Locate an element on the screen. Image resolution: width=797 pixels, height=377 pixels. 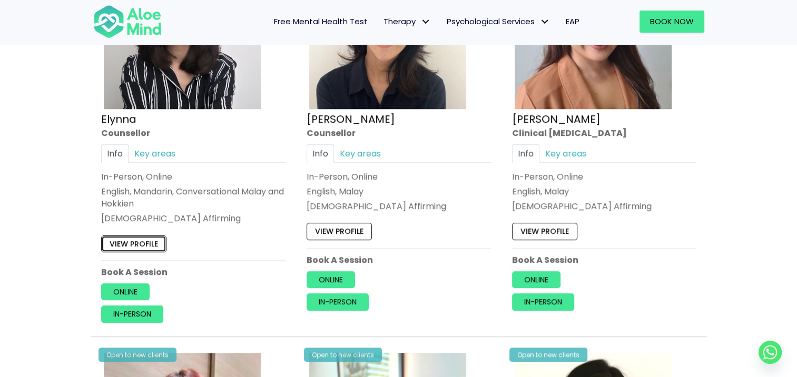
span: Book Now is located at coordinates (671, 21).